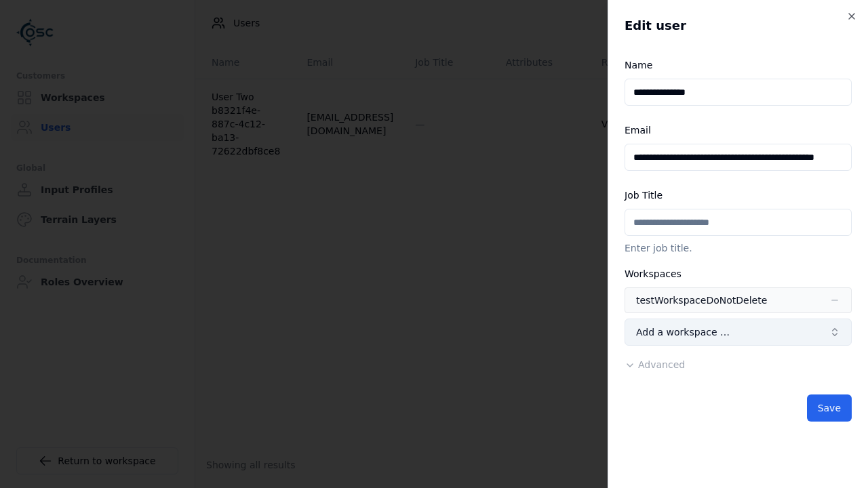  What do you see at coordinates (738, 26) in the screenshot?
I see `h2: Edit user` at bounding box center [738, 26].